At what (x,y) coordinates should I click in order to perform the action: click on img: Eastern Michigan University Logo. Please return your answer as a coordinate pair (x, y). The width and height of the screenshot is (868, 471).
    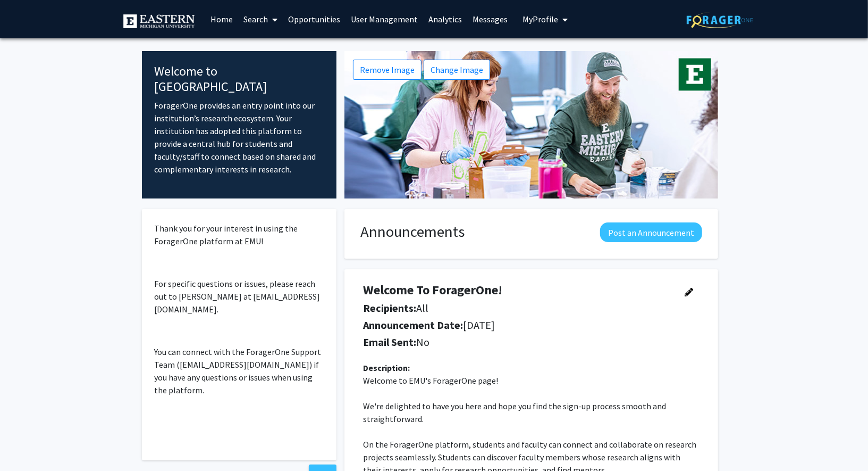
    Looking at the image, I should click on (159, 21).